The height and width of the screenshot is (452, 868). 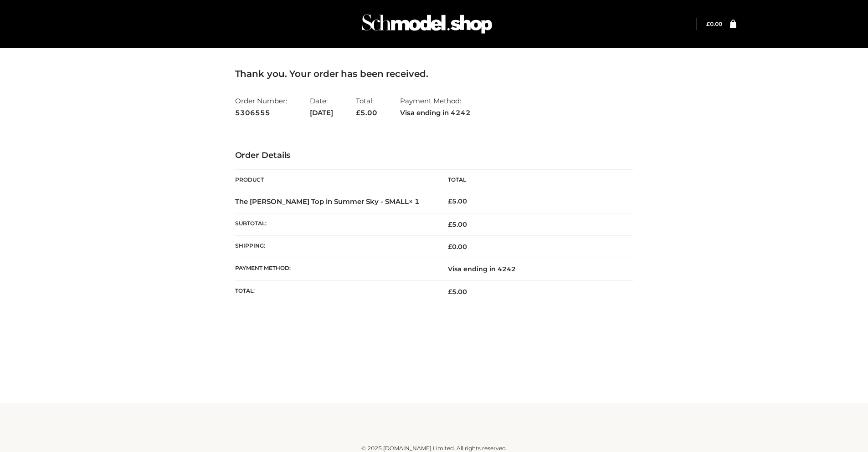 What do you see at coordinates (435, 106) in the screenshot?
I see `li: Payment Method:` at bounding box center [435, 106].